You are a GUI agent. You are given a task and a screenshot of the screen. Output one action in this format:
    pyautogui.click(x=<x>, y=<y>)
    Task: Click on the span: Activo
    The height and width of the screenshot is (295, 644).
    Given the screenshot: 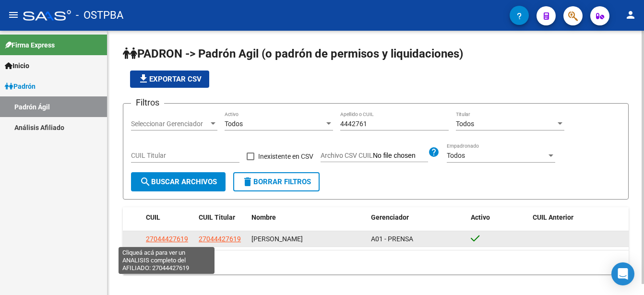 What is the action you would take?
    pyautogui.click(x=481, y=217)
    